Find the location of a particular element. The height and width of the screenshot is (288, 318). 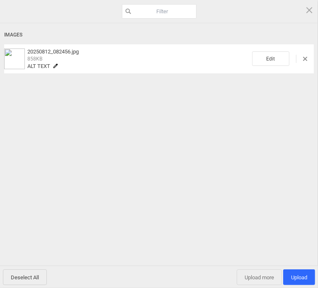

div: Images is located at coordinates (159, 35).